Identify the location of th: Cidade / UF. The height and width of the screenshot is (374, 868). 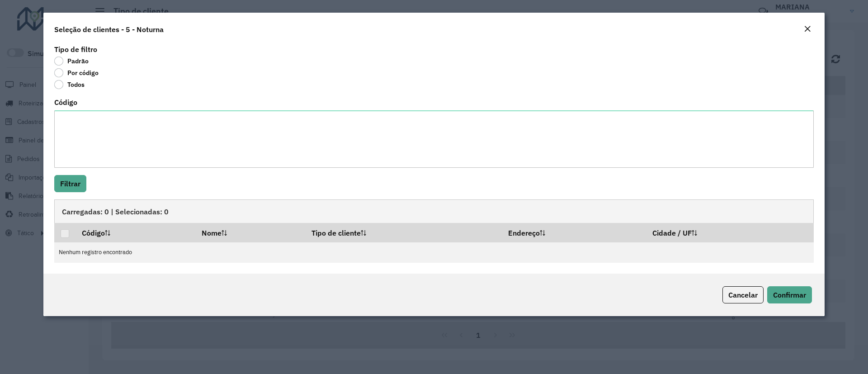
(730, 233).